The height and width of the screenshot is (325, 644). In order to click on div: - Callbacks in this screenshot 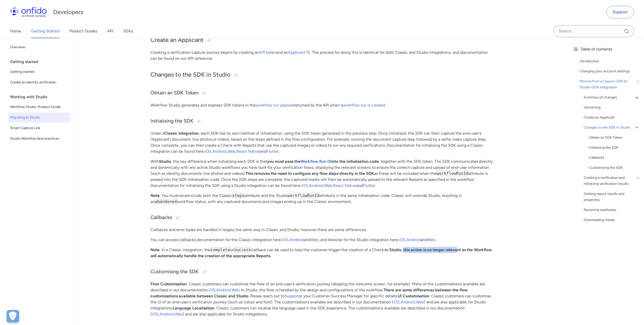, I will do `click(614, 158)`.